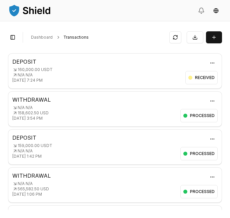  What do you see at coordinates (95, 189) in the screenshot?
I see `p: 565,582.50 USD` at bounding box center [95, 189].